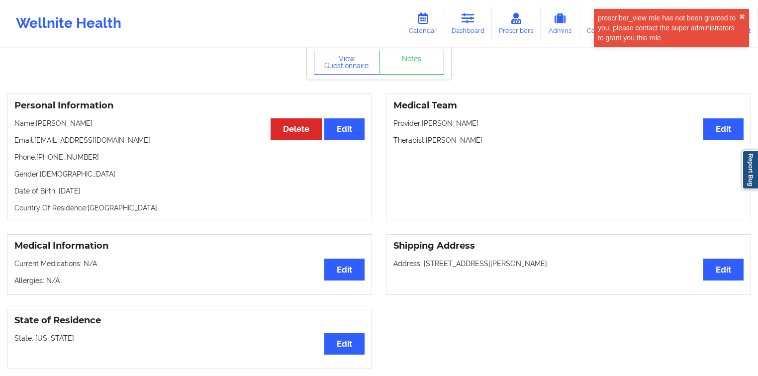 This screenshot has height=376, width=758. What do you see at coordinates (190, 105) in the screenshot?
I see `h3: Personal Information` at bounding box center [190, 105].